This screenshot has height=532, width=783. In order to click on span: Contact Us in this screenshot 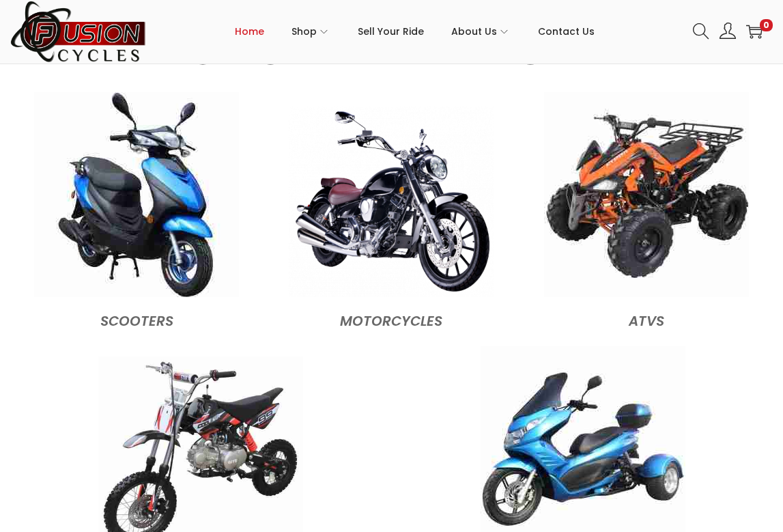, I will do `click(566, 31)`.